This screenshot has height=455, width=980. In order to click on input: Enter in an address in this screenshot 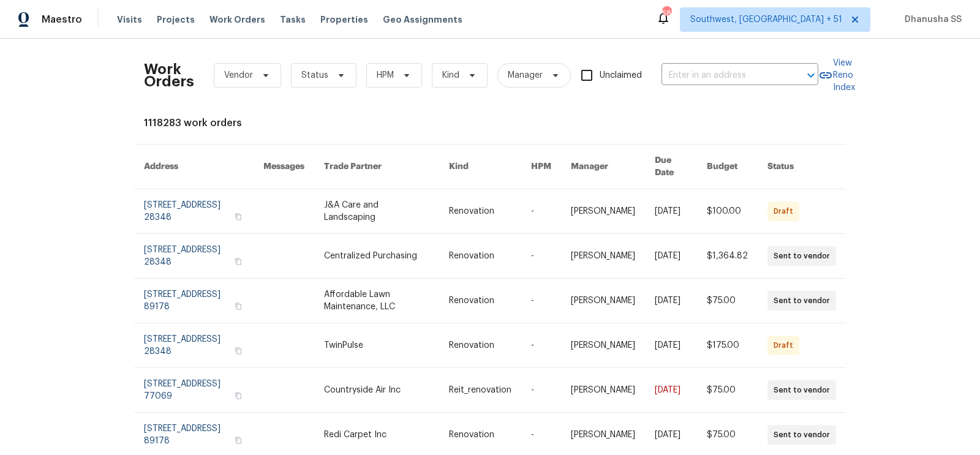, I will do `click(723, 75)`.